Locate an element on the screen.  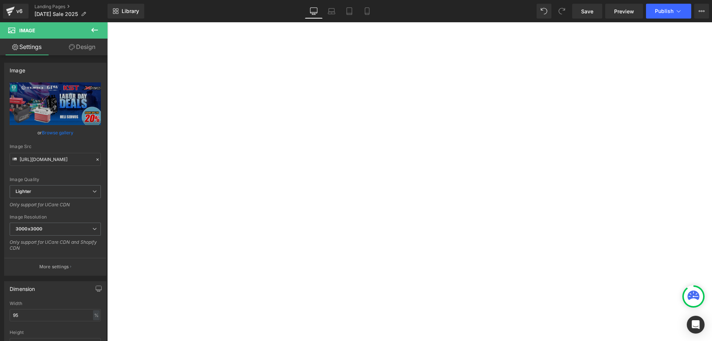
a: Desktop is located at coordinates (314, 11).